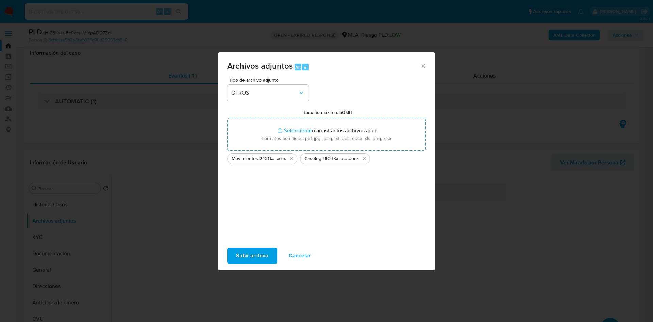  Describe the element at coordinates (291, 159) in the screenshot. I see `button: Eliminar Movimientos 2431126404.xlsx` at that location.